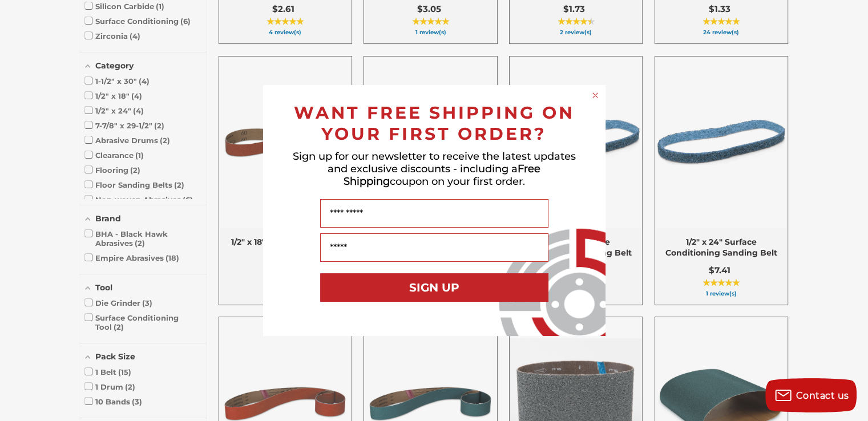  I want to click on button: Contact us, so click(810, 395).